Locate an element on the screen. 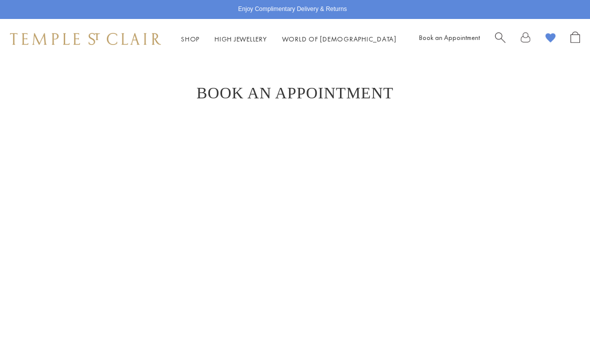  a: View Wishlist is located at coordinates (550, 39).